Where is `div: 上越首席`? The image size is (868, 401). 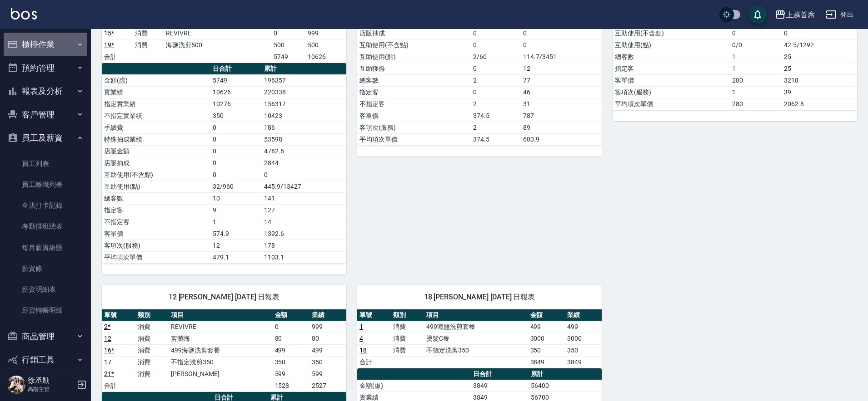
div: 上越首席 is located at coordinates (800, 14).